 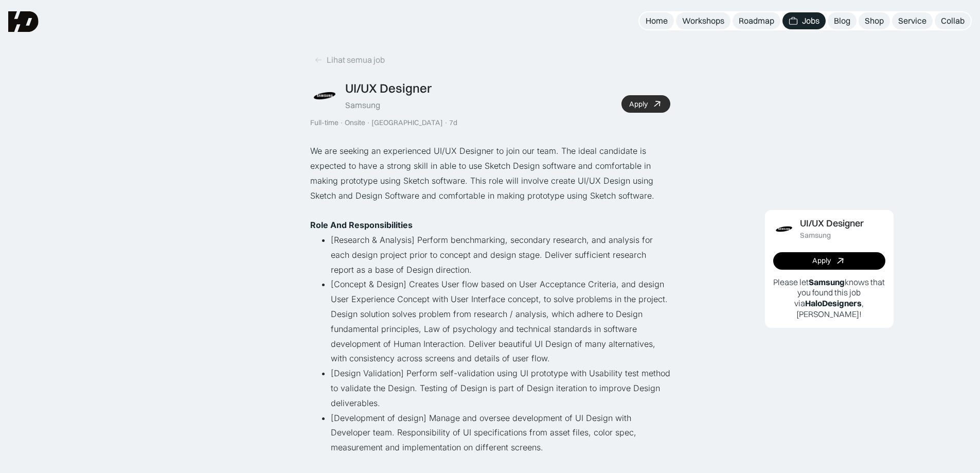 What do you see at coordinates (656, 21) in the screenshot?
I see `div: Home` at bounding box center [656, 21].